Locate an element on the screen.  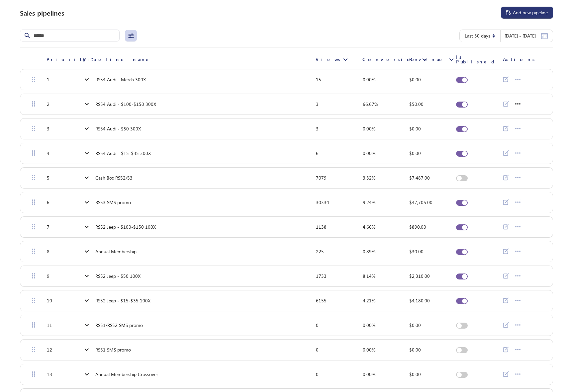
span: Cash Box RS52/53 is located at coordinates (114, 178).